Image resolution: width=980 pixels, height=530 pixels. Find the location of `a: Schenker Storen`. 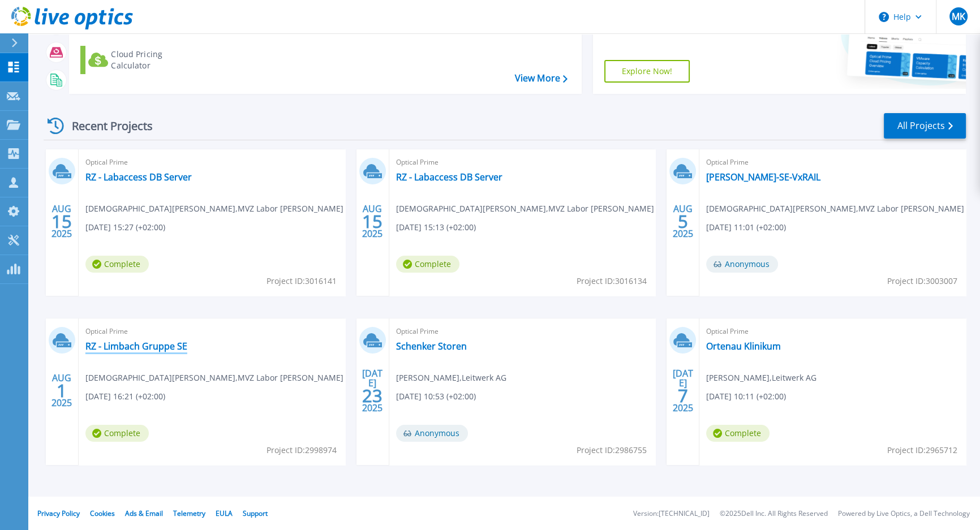

a: Schenker Storen is located at coordinates (431, 346).